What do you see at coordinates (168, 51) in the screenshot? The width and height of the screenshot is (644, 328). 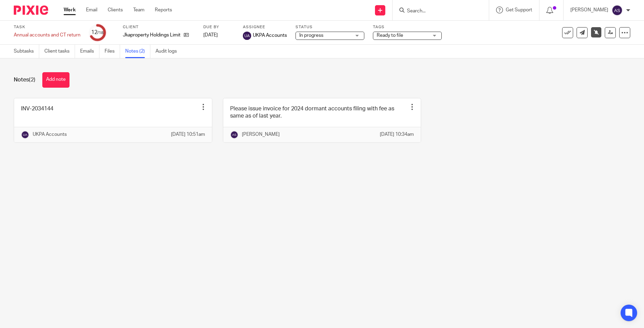 I see `a: Audit logs` at bounding box center [168, 51].